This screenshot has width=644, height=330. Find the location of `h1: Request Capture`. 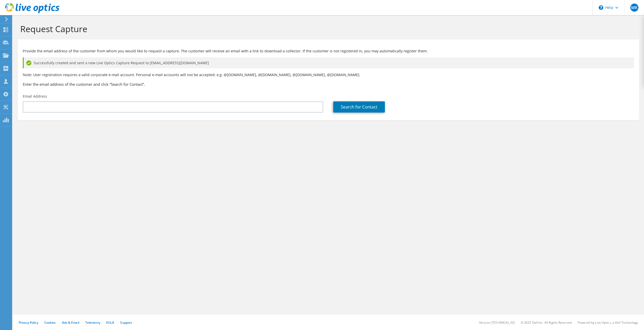

h1: Request Capture is located at coordinates (327, 29).